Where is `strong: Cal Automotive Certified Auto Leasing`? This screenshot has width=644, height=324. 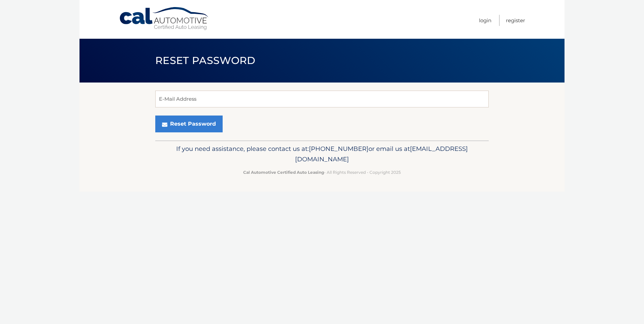
strong: Cal Automotive Certified Auto Leasing is located at coordinates (284, 172).